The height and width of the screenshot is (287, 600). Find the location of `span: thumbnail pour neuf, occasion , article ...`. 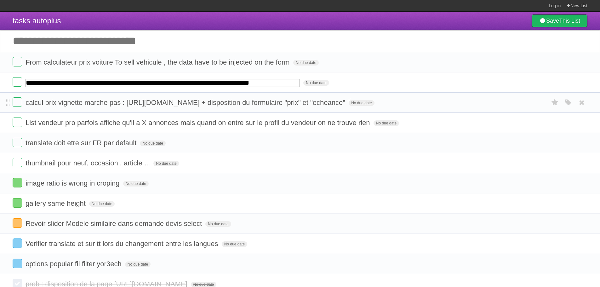

span: thumbnail pour neuf, occasion , article ... is located at coordinates (89, 163).